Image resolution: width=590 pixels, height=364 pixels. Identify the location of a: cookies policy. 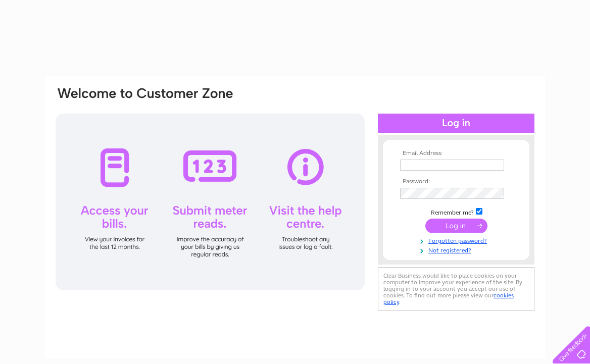
(448, 298).